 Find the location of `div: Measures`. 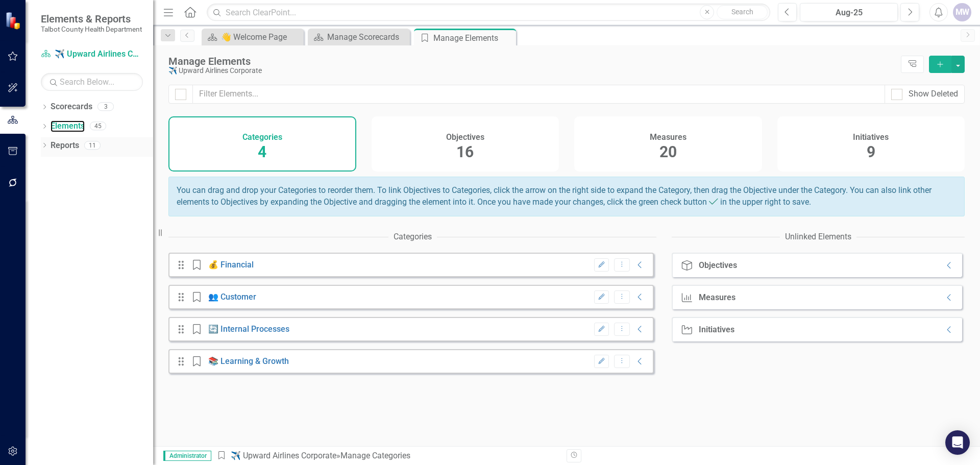

div: Measures is located at coordinates (717, 297).